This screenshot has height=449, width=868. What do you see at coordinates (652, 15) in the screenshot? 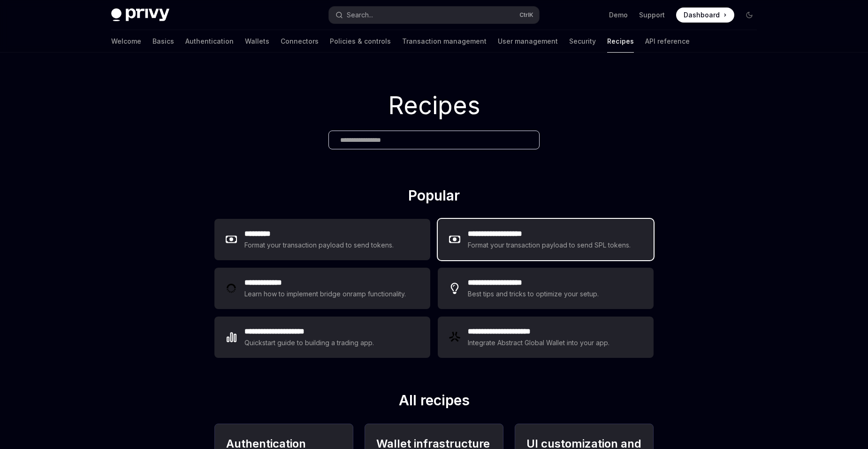
I see `a: Support` at bounding box center [652, 15].